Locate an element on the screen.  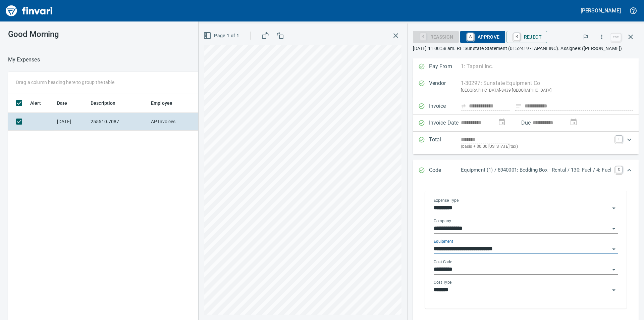
label: Expense Type is located at coordinates (446, 200).